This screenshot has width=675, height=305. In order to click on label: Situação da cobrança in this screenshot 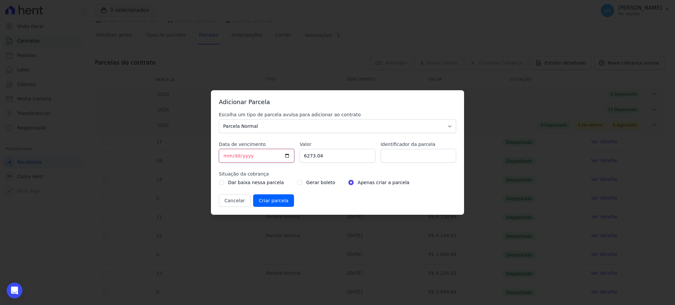, I will do `click(338, 174)`.